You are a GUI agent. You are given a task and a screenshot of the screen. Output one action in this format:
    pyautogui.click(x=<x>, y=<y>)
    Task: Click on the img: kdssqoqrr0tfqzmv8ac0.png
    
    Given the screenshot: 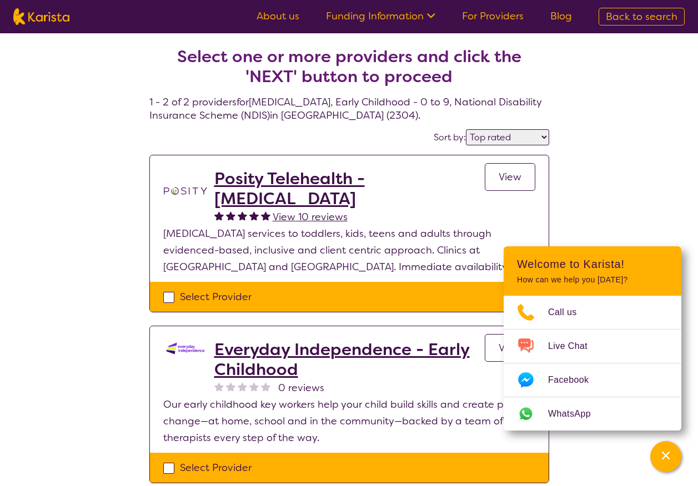 What is the action you would take?
    pyautogui.click(x=185, y=349)
    